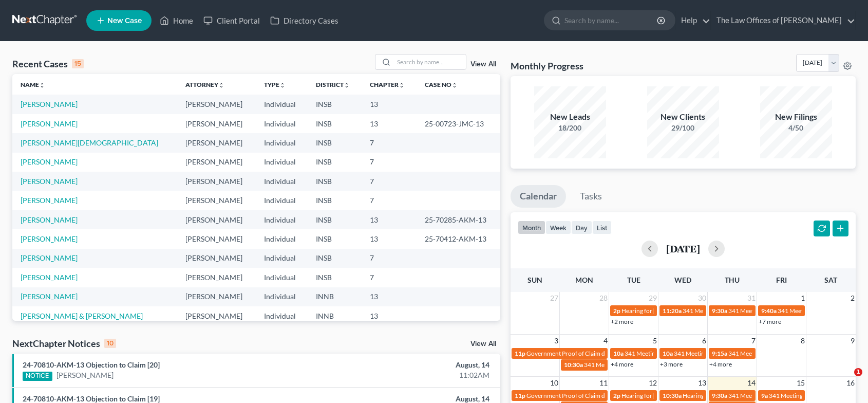 This screenshot has width=868, height=403. What do you see at coordinates (47, 64) in the screenshot?
I see `div: Recent Cases` at bounding box center [47, 64].